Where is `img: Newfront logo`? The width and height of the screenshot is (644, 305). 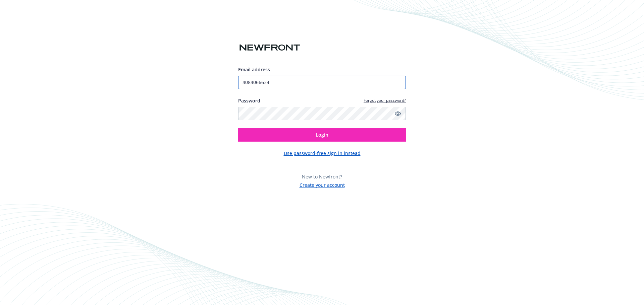
img: Newfront logo is located at coordinates (269, 48).